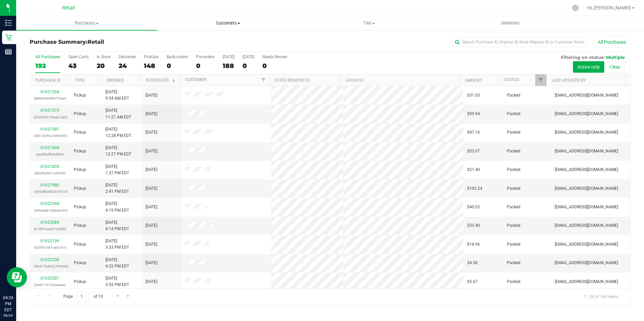  I want to click on inline-svg: Retail, so click(8, 37).